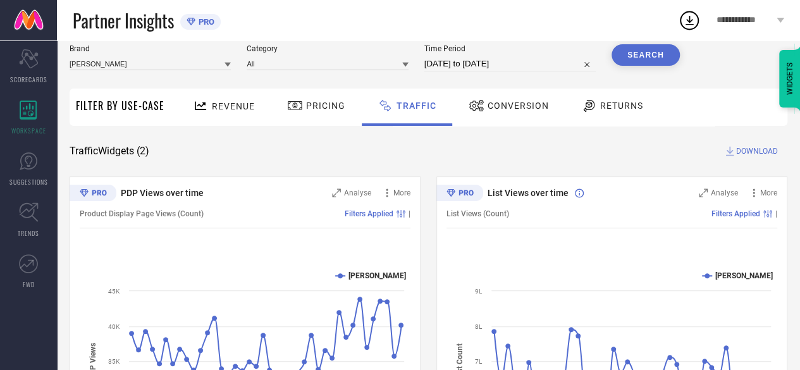 The image size is (800, 370). I want to click on span: List Views (Count), so click(477, 214).